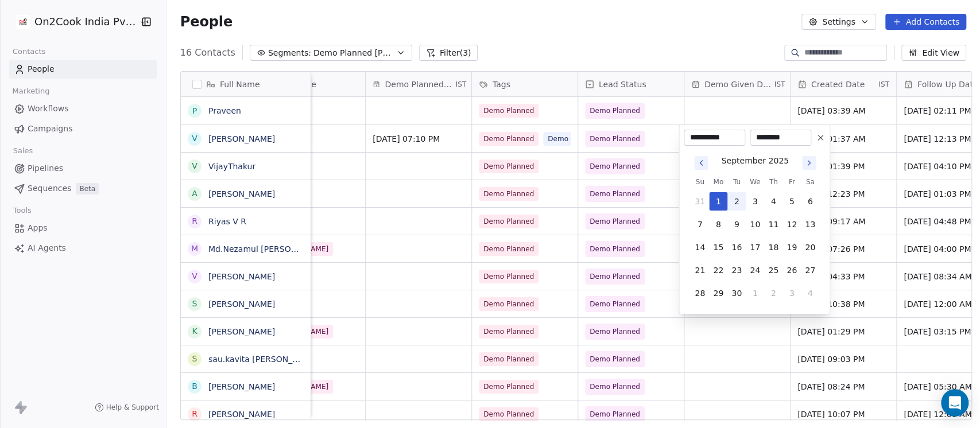 The width and height of the screenshot is (980, 428). I want to click on button: 18, so click(773, 247).